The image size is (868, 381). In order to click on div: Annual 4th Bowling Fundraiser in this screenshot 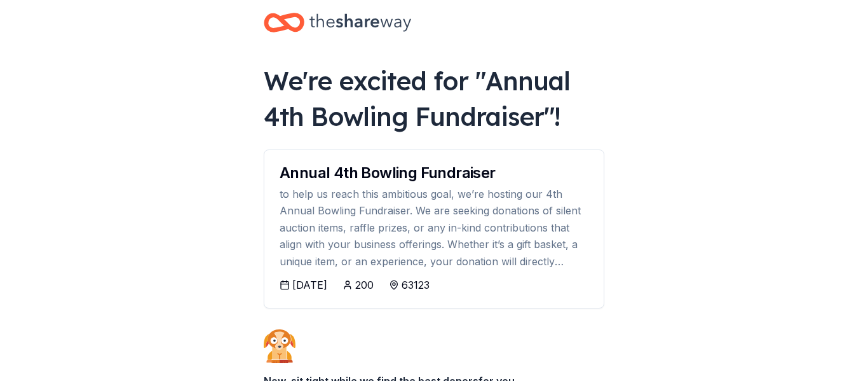, I will do `click(434, 173)`.